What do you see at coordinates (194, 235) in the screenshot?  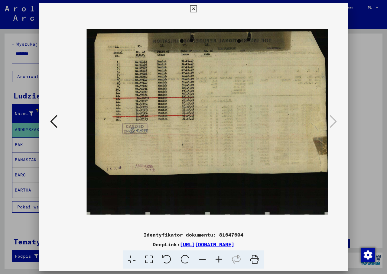 I see `font: Identyfikator dokumentu: 81647604` at bounding box center [194, 235].